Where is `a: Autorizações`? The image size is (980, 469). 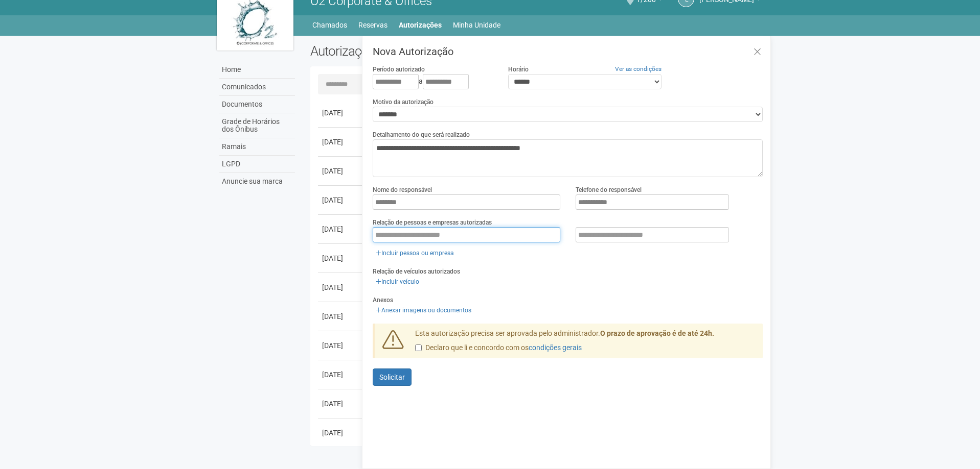 a: Autorizações is located at coordinates (420, 25).